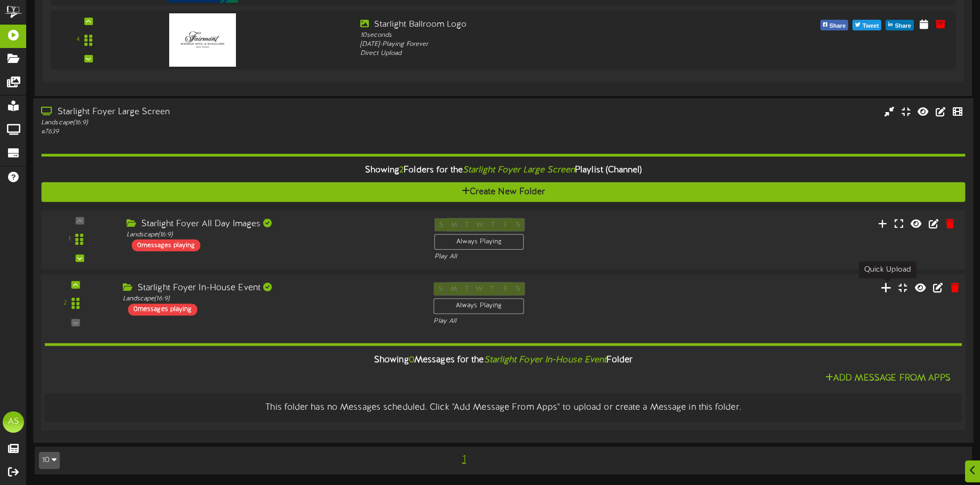  What do you see at coordinates (272, 224) in the screenshot?
I see `div: Starlight Foyer All Day Images` at bounding box center [272, 224].